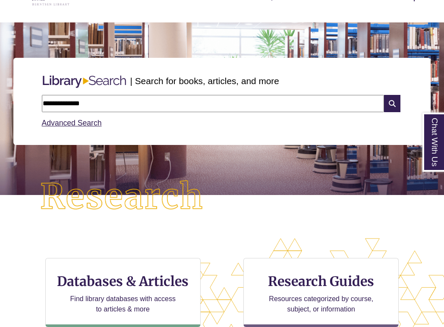 The height and width of the screenshot is (327, 444). What do you see at coordinates (321, 281) in the screenshot?
I see `h3: Research Guides` at bounding box center [321, 281].